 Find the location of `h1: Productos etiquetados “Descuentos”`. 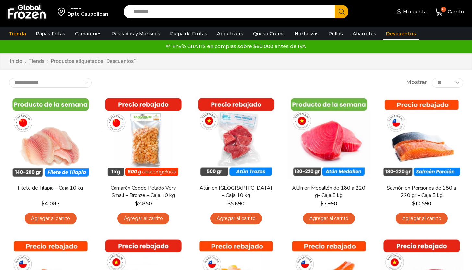

h1: Productos etiquetados “Descuentos” is located at coordinates (93, 61).